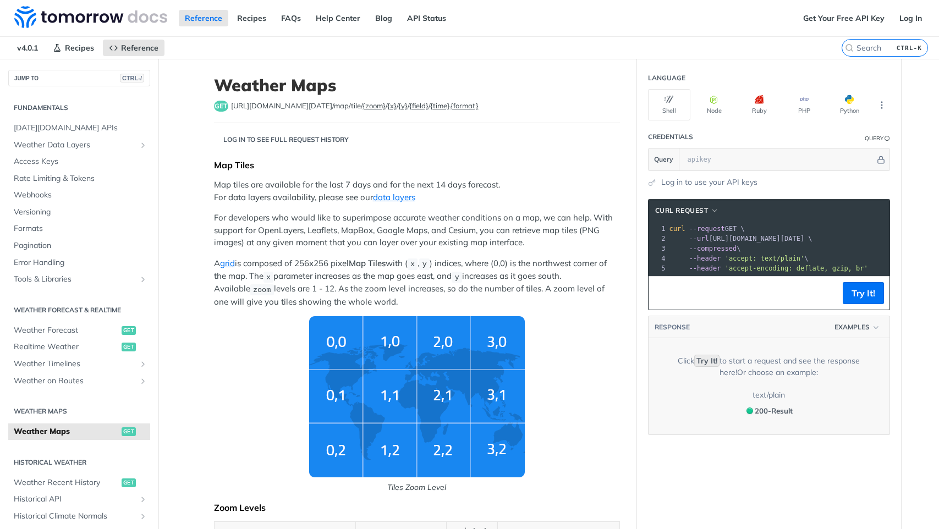  What do you see at coordinates (392, 106) in the screenshot?
I see `label: {x}` at bounding box center [392, 106].